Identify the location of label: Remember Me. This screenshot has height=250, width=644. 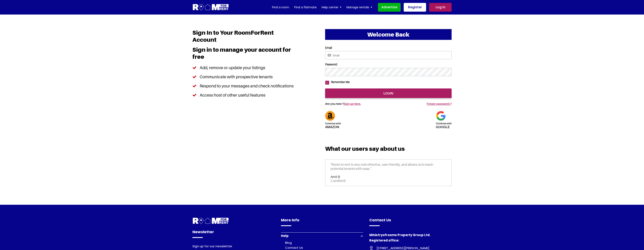
(340, 82).